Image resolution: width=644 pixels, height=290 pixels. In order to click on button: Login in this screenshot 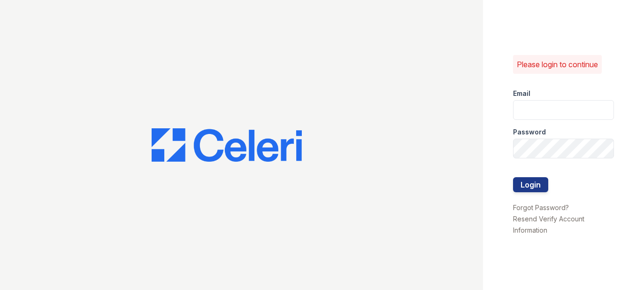, I will do `click(530, 185)`.